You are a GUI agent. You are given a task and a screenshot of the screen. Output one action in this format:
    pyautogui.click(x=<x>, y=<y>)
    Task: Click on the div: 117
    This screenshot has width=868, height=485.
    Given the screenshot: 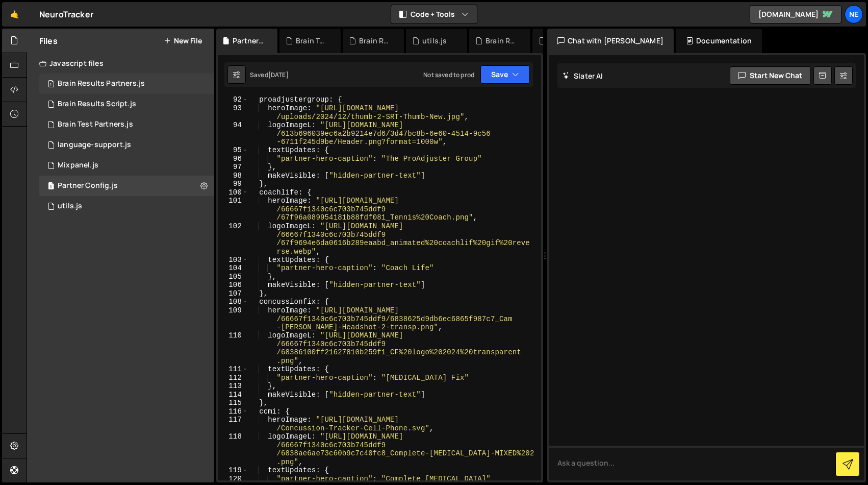 What is the action you would take?
    pyautogui.click(x=233, y=424)
    